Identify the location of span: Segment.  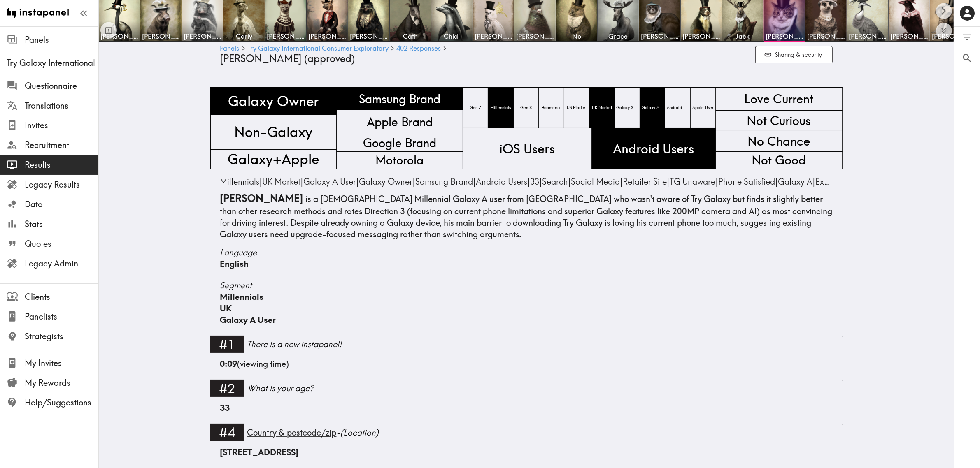
(526, 286).